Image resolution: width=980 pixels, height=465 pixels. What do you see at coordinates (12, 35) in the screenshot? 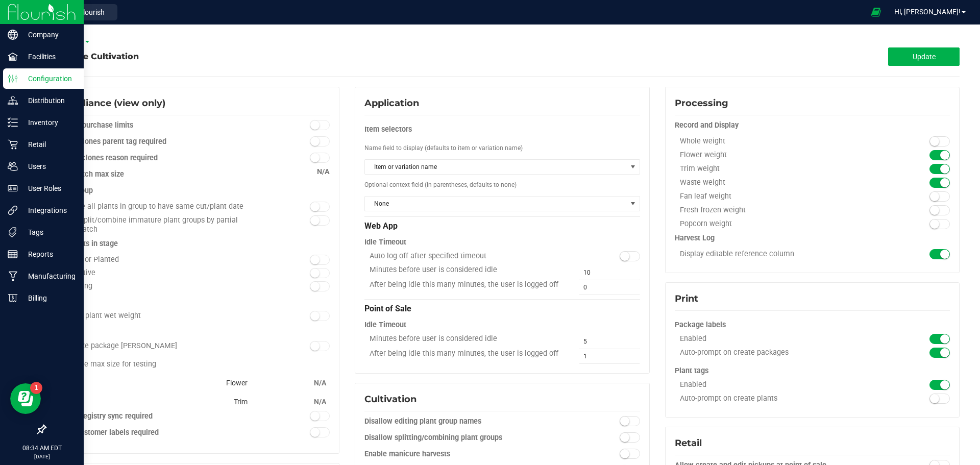
I see `inline-svg: Company` at bounding box center [12, 35].